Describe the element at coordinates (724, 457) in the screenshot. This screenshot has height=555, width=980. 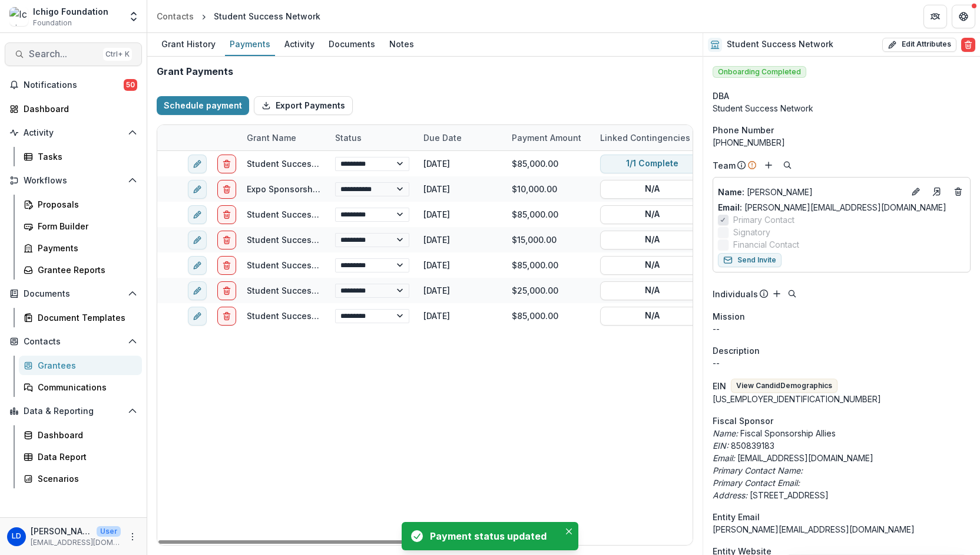
I see `i: Email:` at that location.